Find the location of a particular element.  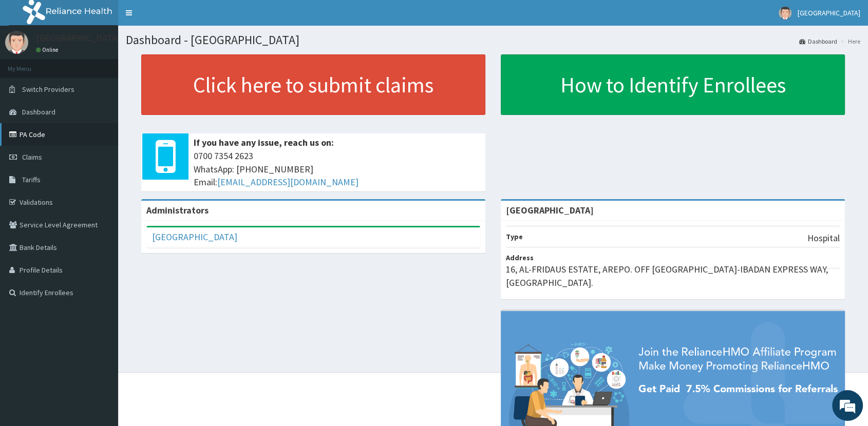

a: How to Identify Enrollees is located at coordinates (673, 85).